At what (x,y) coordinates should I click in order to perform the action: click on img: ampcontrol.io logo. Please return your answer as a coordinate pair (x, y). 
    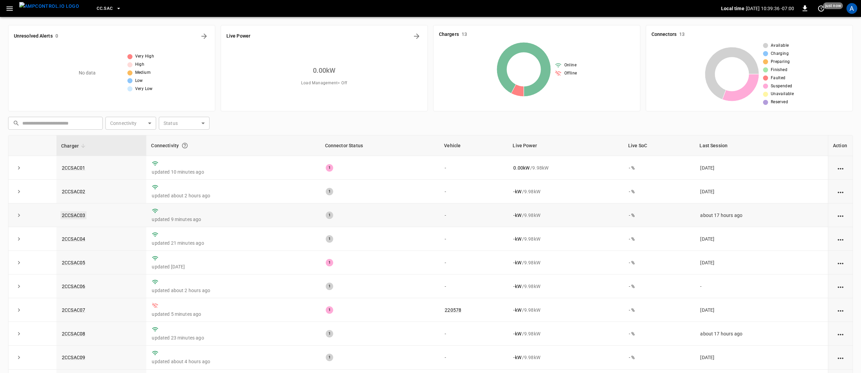
    Looking at the image, I should click on (49, 6).